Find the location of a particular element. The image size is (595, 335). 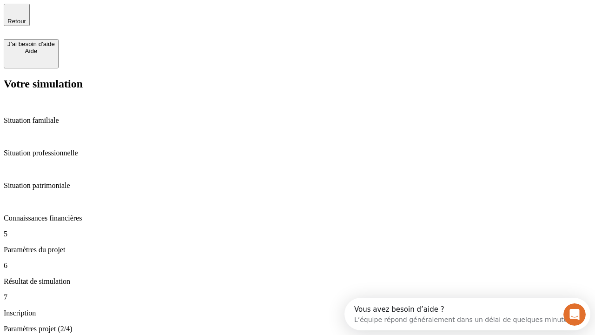

button: Retour is located at coordinates (17, 15).